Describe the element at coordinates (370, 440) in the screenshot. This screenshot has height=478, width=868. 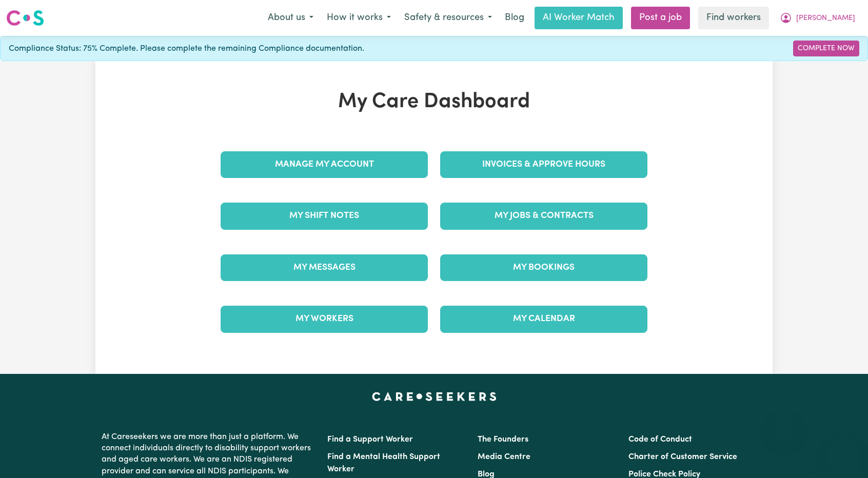
I see `a: Find a Support Worker` at that location.